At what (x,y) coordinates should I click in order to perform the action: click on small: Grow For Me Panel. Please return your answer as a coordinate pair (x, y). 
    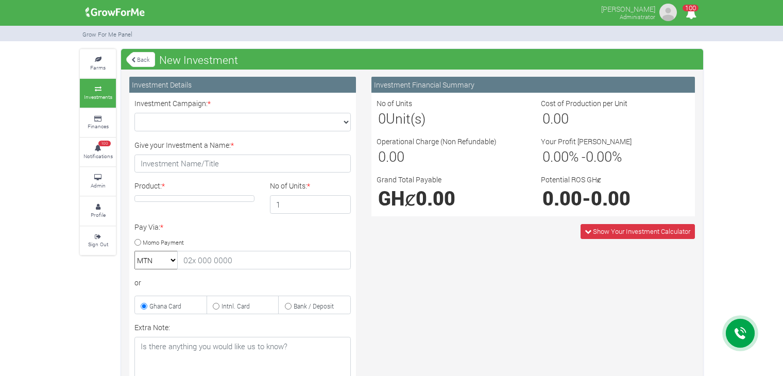
    Looking at the image, I should click on (107, 34).